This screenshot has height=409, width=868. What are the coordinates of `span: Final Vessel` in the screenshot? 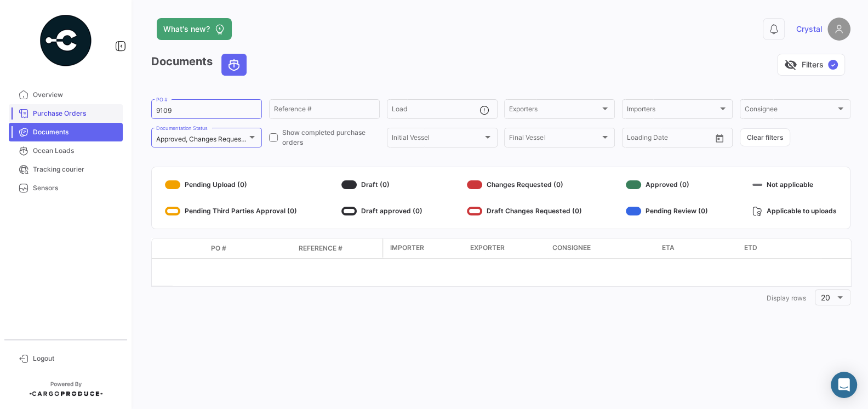 It's located at (554, 139).